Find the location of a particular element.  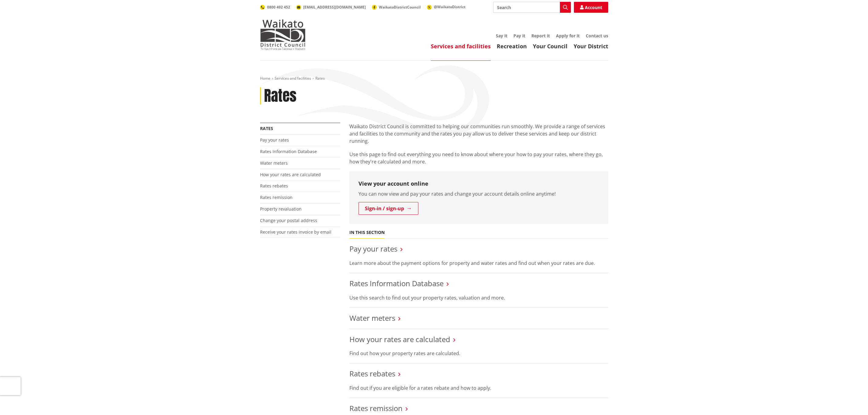

a: Home is located at coordinates (265, 78).